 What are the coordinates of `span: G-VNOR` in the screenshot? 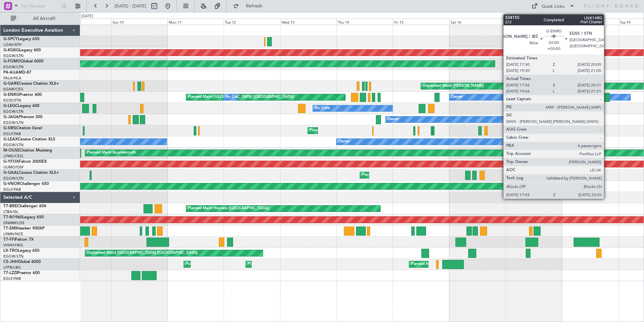 It's located at (11, 184).